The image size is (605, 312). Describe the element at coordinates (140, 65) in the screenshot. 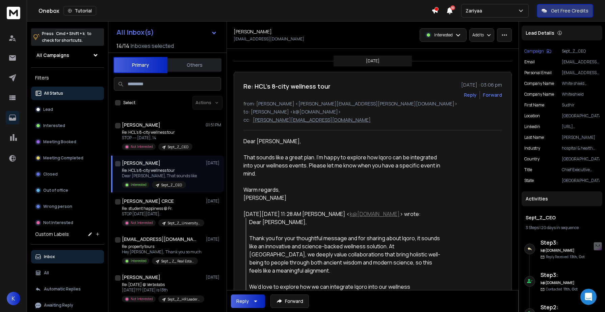

I see `button: Primary` at that location.